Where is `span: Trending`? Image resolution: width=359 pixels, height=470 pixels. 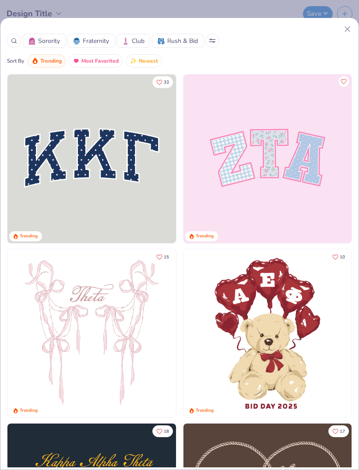
span: Trending is located at coordinates (51, 61).